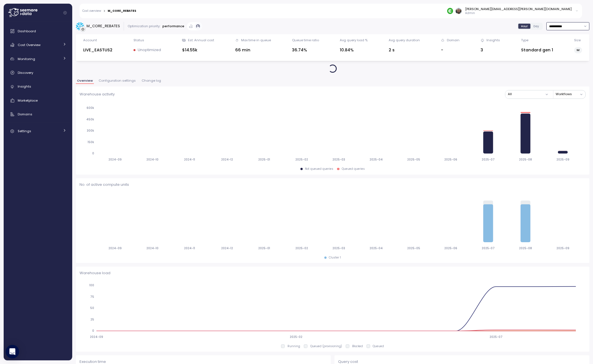 Image resolution: width=593 pixels, height=364 pixels. I want to click on p: Blocked, so click(357, 346).